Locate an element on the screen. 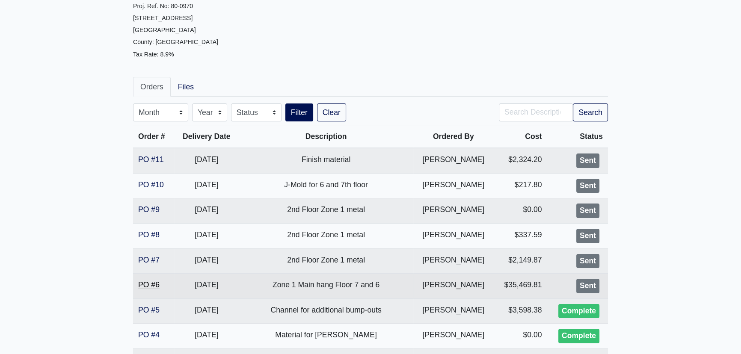 This screenshot has width=741, height=354. button: Filter is located at coordinates (299, 112).